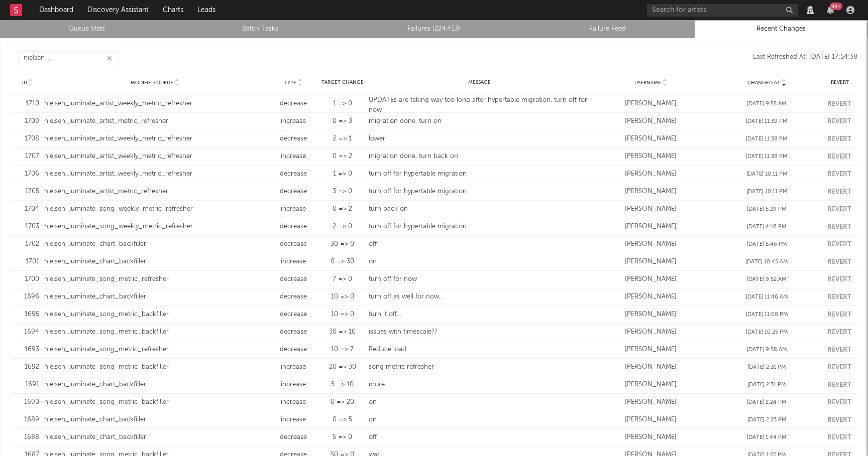 This screenshot has width=868, height=456. Describe the element at coordinates (763, 83) in the screenshot. I see `span: Changed At` at that location.